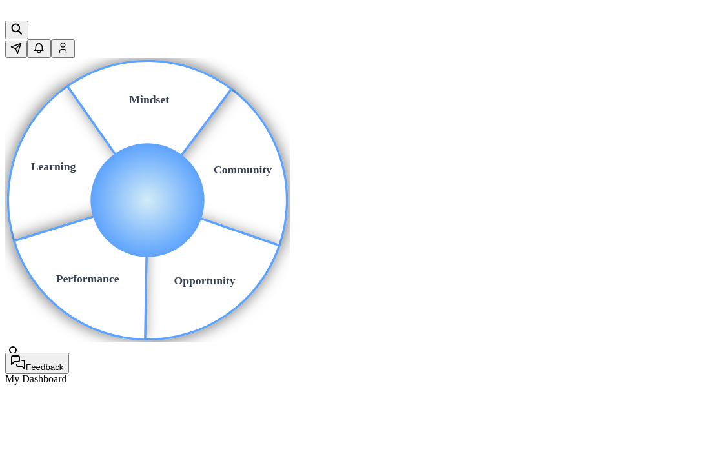 The image size is (721, 470). Describe the element at coordinates (147, 379) in the screenshot. I see `p: My Dashboard` at that location.